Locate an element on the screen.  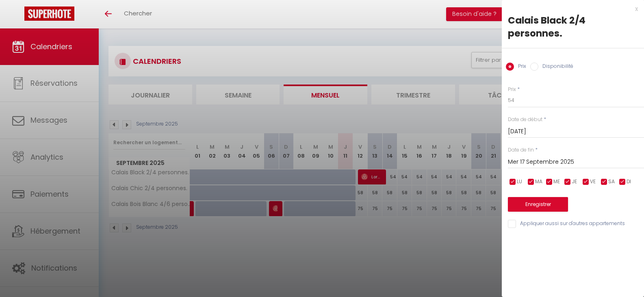
div: Calais Black 2/4 personnes. is located at coordinates (573, 27).